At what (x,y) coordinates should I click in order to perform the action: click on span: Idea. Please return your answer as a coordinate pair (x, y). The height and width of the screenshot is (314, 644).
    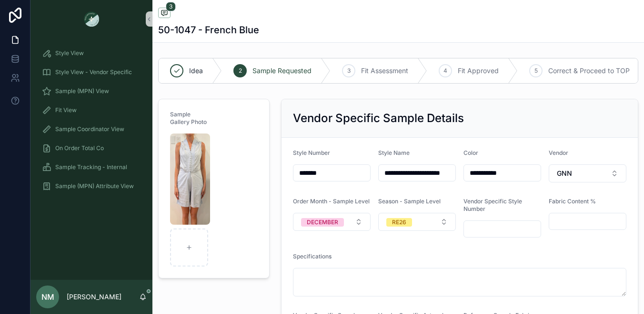
    Looking at the image, I should click on (196, 71).